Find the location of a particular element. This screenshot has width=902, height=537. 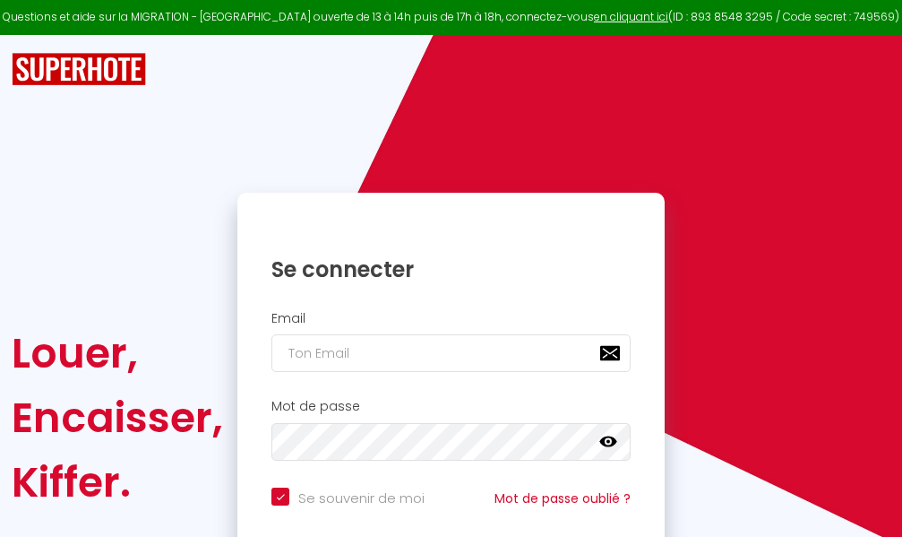

img: SuperHote logo is located at coordinates (79, 69).